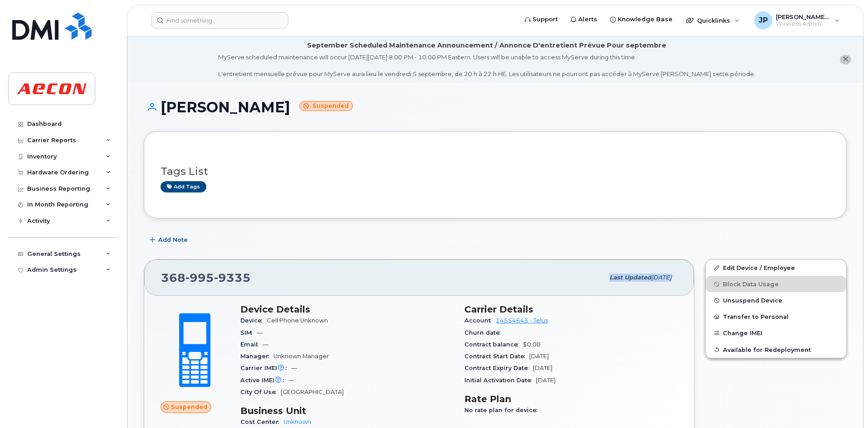 This screenshot has height=428, width=868. What do you see at coordinates (487, 46) in the screenshot?
I see `div: September Scheduled Maintenance Announcement / Annonce D'entretient Prévue Pour septembre` at bounding box center [487, 46].